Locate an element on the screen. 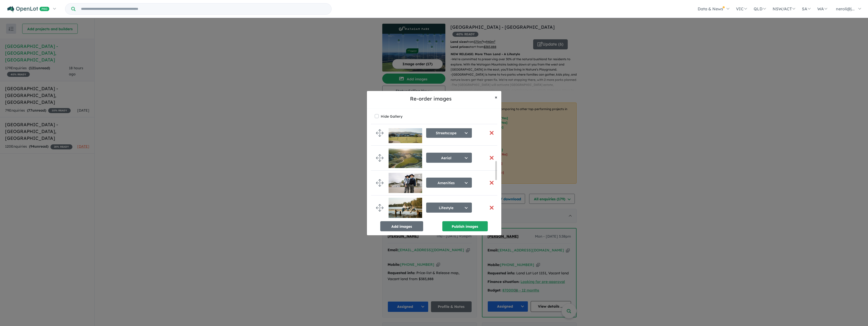 The image size is (868, 326). img: Watagan%20Park%20Estate%20-%20Cooranbong___1736721549_1.jpg is located at coordinates (405, 133).